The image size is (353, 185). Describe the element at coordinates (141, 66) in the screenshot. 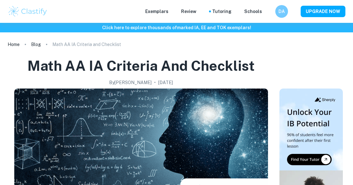

I see `h1: Math AA IA Criteria and Checklist` at that location.